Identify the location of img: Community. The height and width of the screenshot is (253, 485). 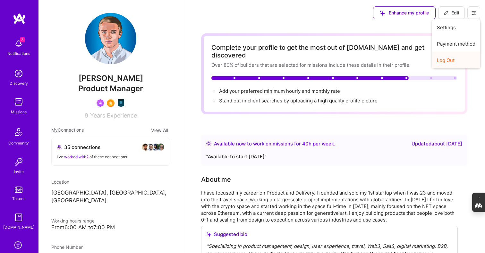
(19, 132).